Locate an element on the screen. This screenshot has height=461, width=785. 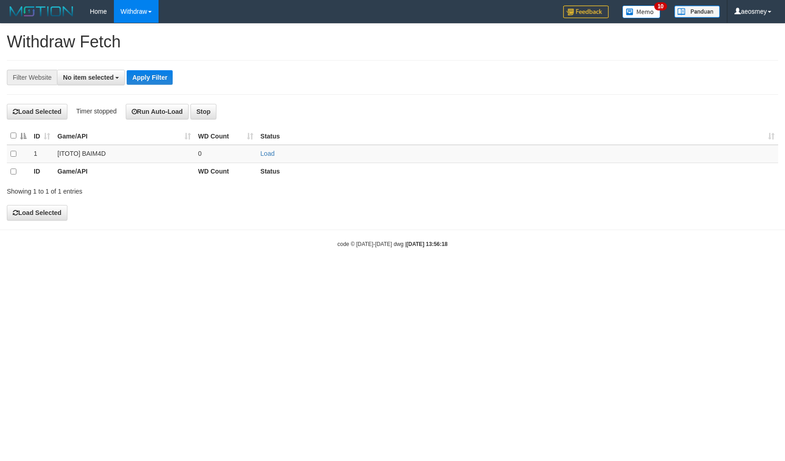
img: MOTION_logo.png is located at coordinates (41, 11).